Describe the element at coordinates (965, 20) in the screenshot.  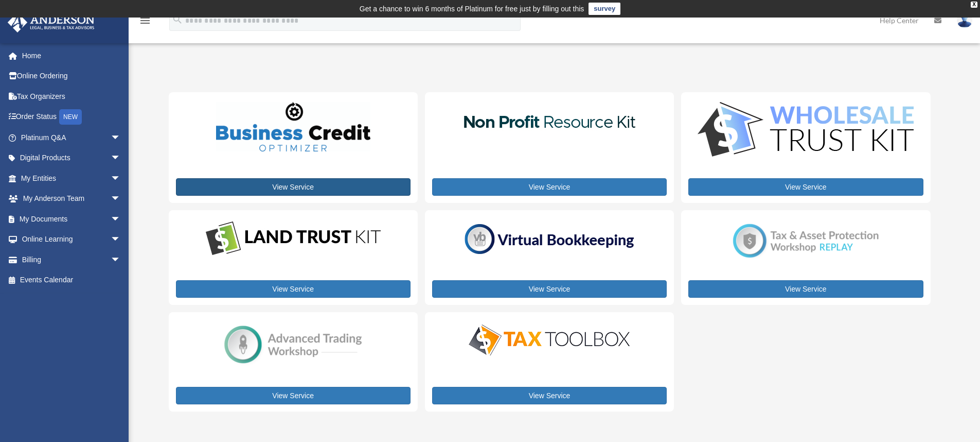
I see `img: User Pic` at that location.